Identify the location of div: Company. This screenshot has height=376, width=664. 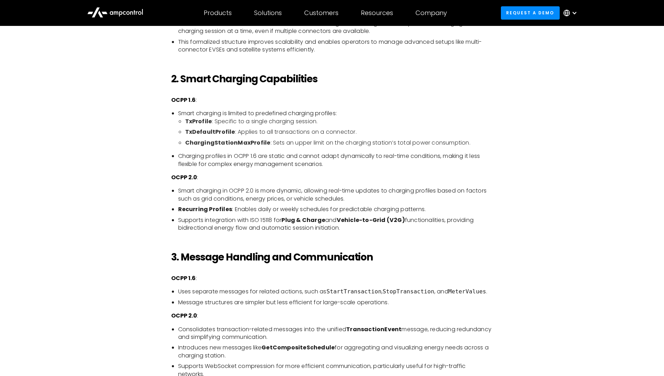
(431, 13).